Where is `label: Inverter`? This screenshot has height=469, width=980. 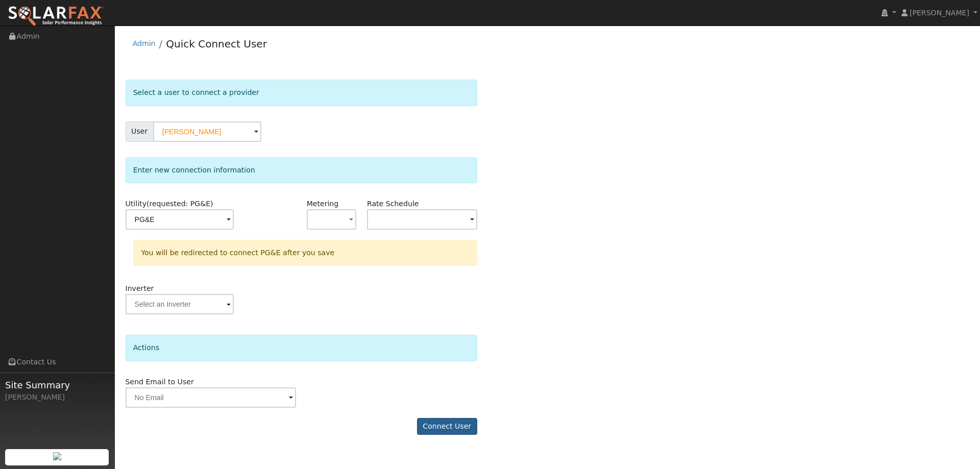 label: Inverter is located at coordinates (140, 289).